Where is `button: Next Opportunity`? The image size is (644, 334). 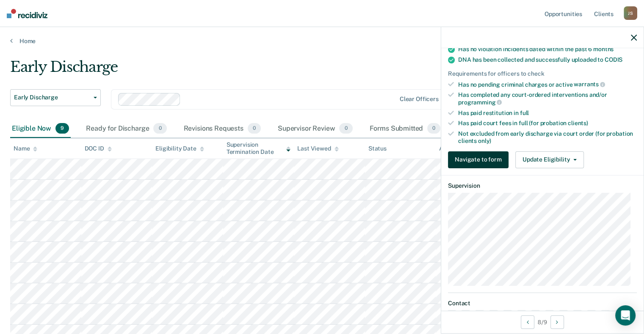 button: Next Opportunity is located at coordinates (557, 322).